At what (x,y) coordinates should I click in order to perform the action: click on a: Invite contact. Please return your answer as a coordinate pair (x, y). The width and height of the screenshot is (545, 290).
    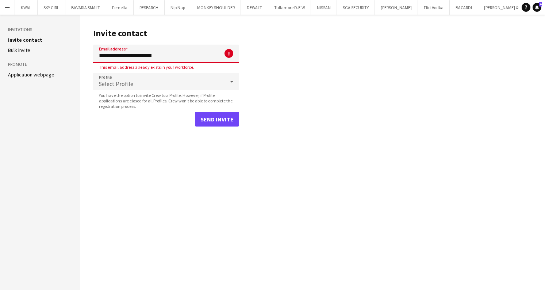
    Looking at the image, I should click on (25, 40).